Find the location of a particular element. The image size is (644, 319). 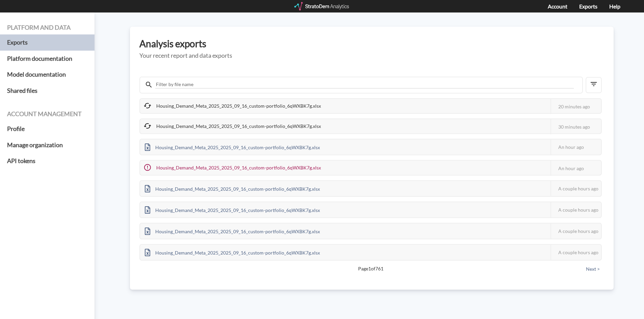

button: Next > is located at coordinates (592, 269).